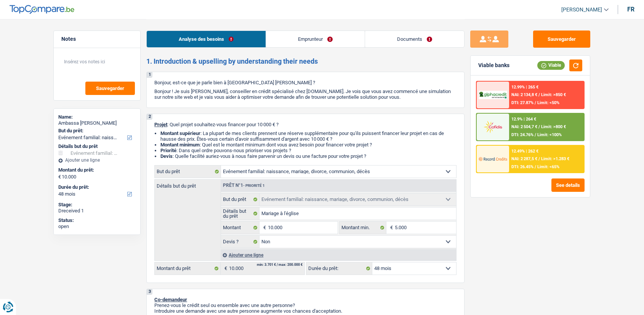 This screenshot has width=644, height=315. Describe the element at coordinates (554, 127) in the screenshot. I see `span: Limit: >800 €` at that location.